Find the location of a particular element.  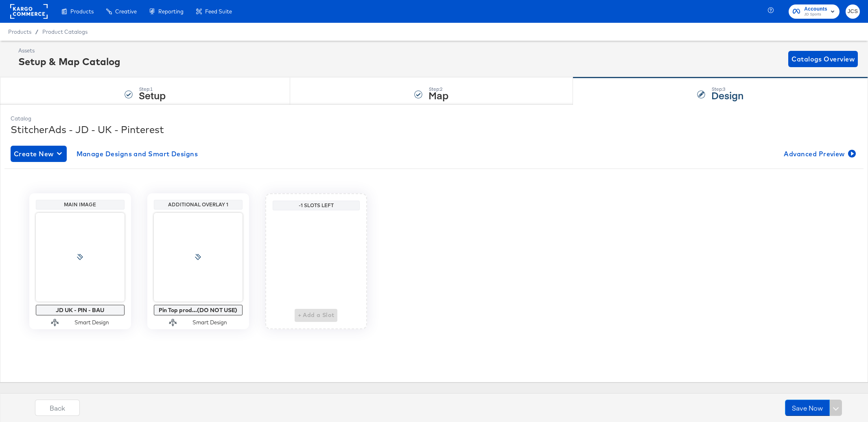

span: Manage Designs and Smart Designs is located at coordinates (138, 154).